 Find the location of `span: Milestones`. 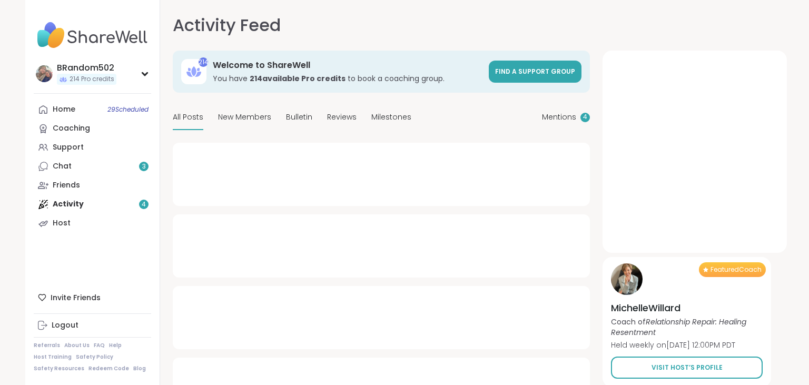

span: Milestones is located at coordinates (391, 117).